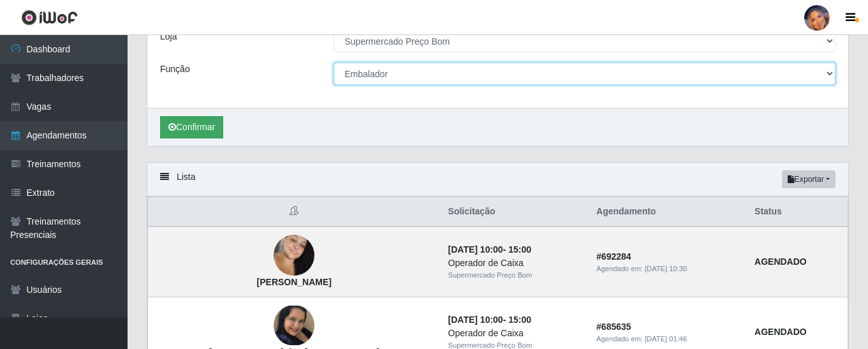 The image size is (868, 349). Describe the element at coordinates (175, 69) in the screenshot. I see `label: Função` at that location.